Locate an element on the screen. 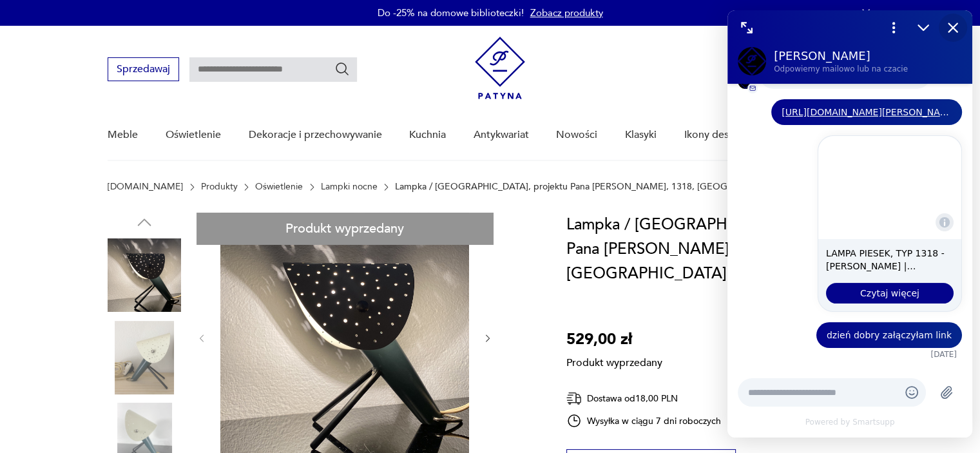  a: Ikony designu is located at coordinates (715, 135).